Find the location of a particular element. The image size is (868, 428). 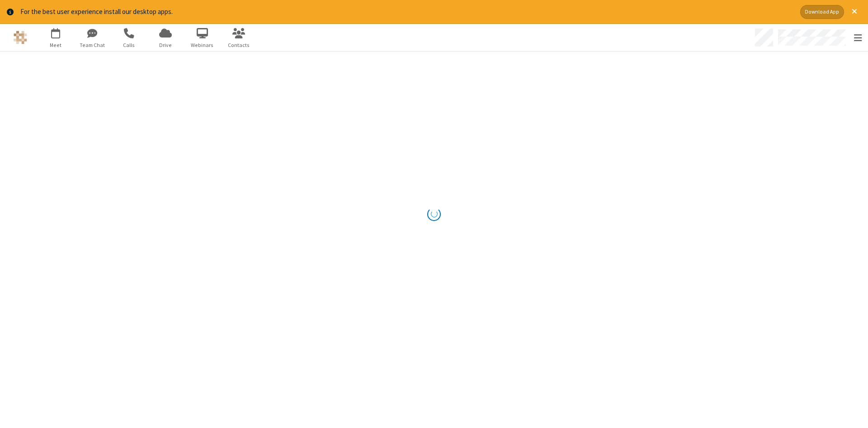

span: Team Chat is located at coordinates (92, 45).